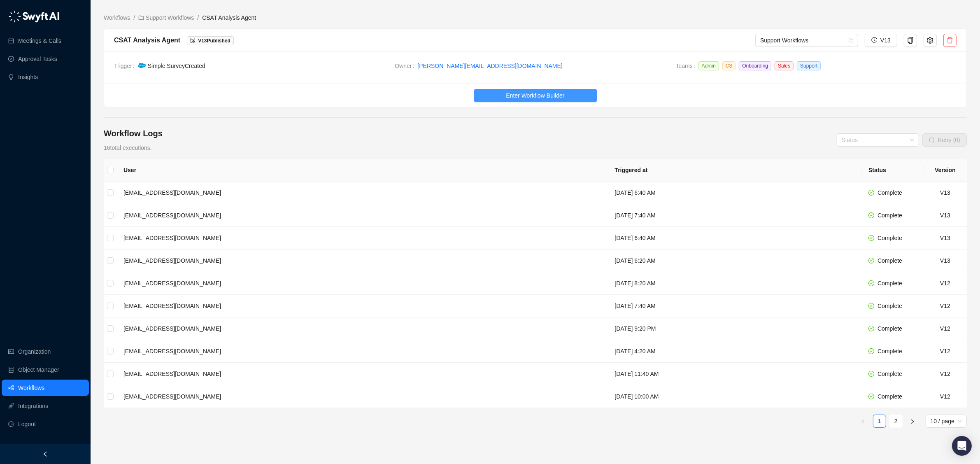 This screenshot has height=464, width=980. What do you see at coordinates (133, 134) in the screenshot?
I see `h4: Workflow Logs` at bounding box center [133, 134].